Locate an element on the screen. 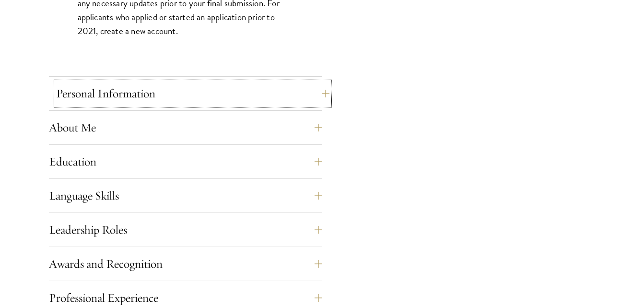 The image size is (644, 308). button: Awards and Recognition is located at coordinates (185, 264).